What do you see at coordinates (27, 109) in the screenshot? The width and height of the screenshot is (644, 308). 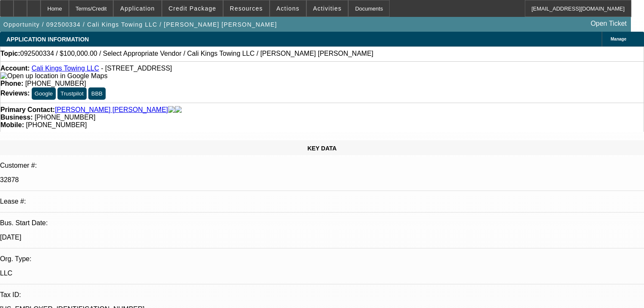 I see `strong: Primary Contact:` at bounding box center [27, 109].